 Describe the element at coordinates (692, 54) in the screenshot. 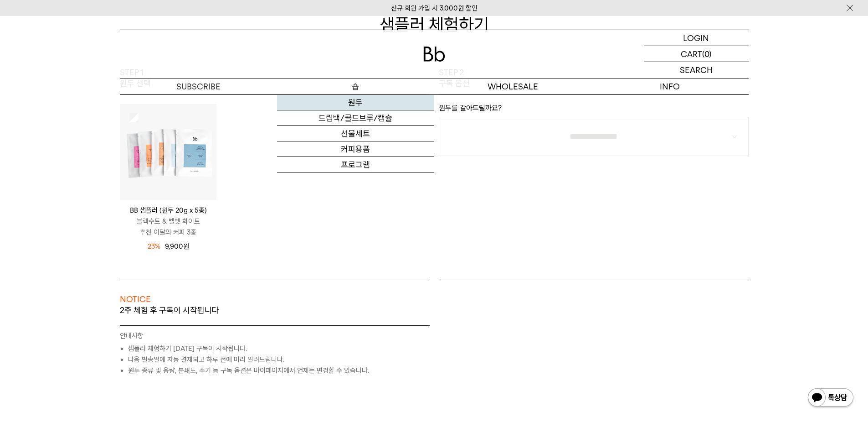

I see `p: CART` at that location.